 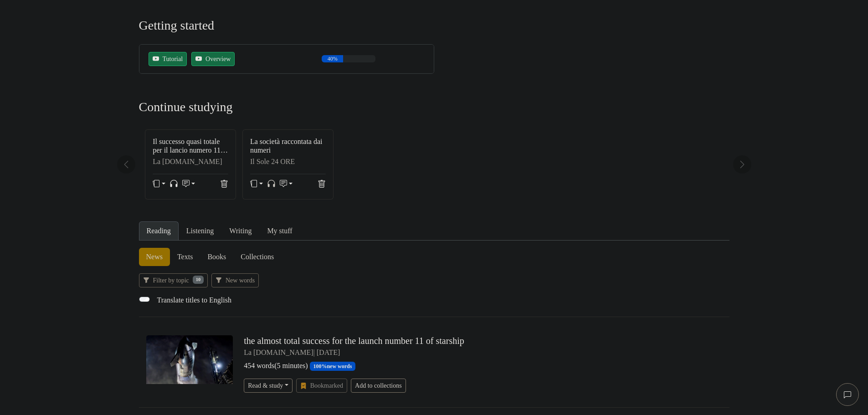 I want to click on h6: La società raccontata dai numeri, so click(x=288, y=146).